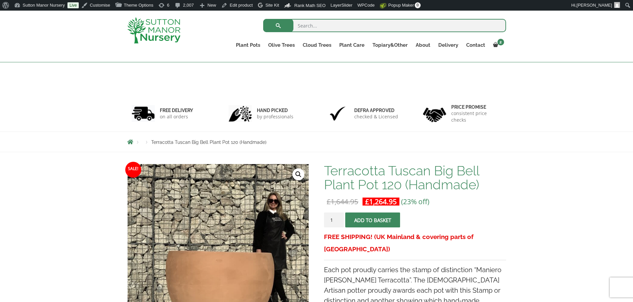 Image resolution: width=633 pixels, height=302 pixels. Describe the element at coordinates (417, 5) in the screenshot. I see `span: 0` at that location.